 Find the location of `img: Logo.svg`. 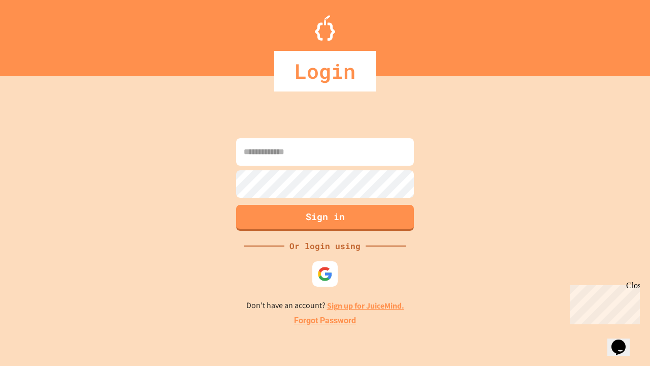

img: Logo.svg is located at coordinates (325, 28).